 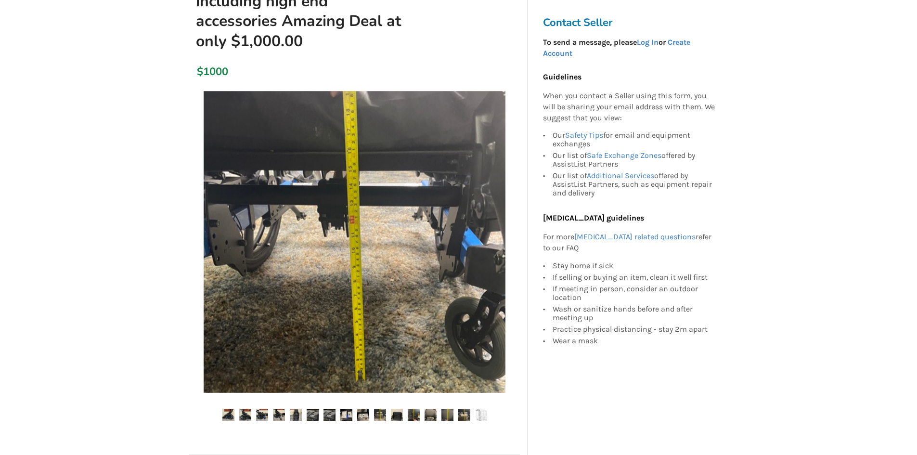 I want to click on div: Stay home if sick, so click(x=634, y=266).